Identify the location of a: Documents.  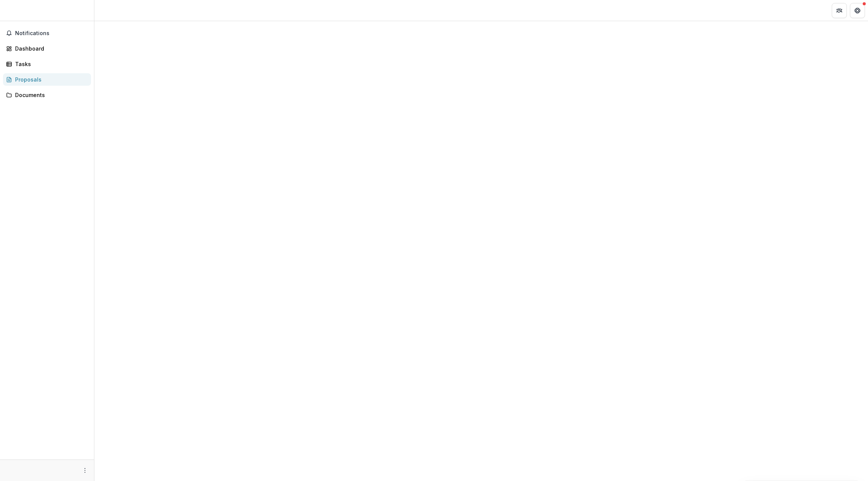
(46, 95).